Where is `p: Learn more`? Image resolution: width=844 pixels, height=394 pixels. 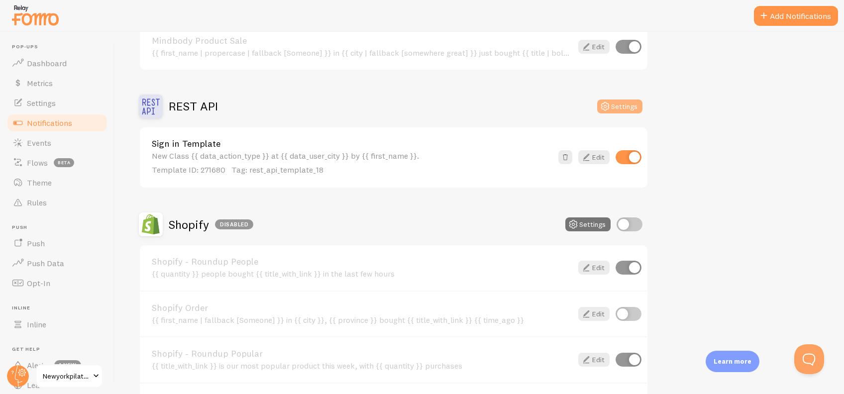 p: Learn more is located at coordinates (733, 361).